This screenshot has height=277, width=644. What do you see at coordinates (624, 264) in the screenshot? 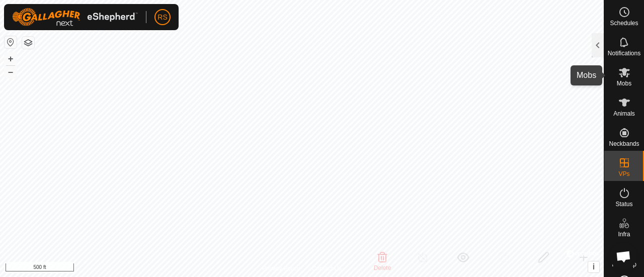
I see `span: Heatmap` at bounding box center [624, 264].